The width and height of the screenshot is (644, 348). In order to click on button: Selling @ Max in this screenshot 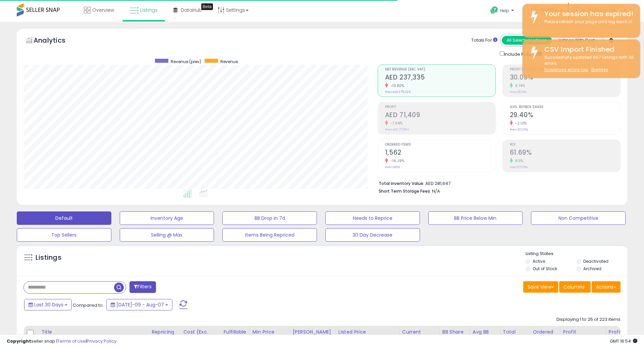, I will do `click(167, 235)`.